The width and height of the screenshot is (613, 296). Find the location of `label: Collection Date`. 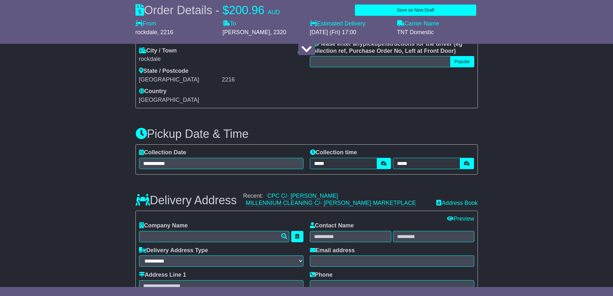

label: Collection Date is located at coordinates (162, 153).